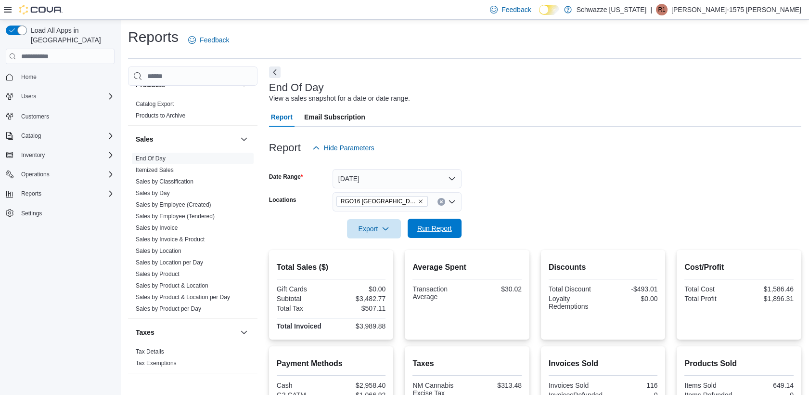  I want to click on button: Remove RGO16 Alamogordo from selection in this group, so click(421, 201).